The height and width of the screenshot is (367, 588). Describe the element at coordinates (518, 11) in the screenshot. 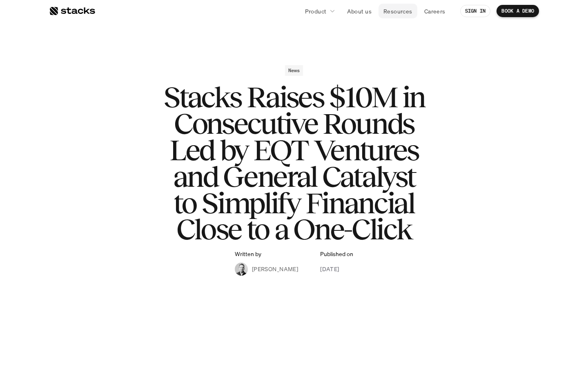

I see `p: BOOK A DEMO` at that location.